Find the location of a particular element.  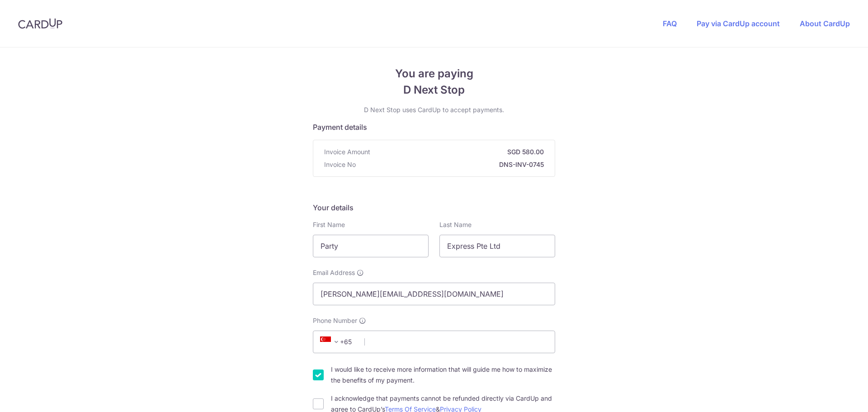

span: Email Address is located at coordinates (334, 273).